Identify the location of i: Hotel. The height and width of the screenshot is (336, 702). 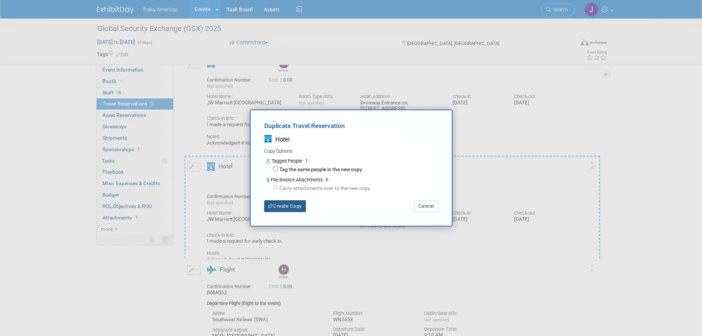
(268, 139).